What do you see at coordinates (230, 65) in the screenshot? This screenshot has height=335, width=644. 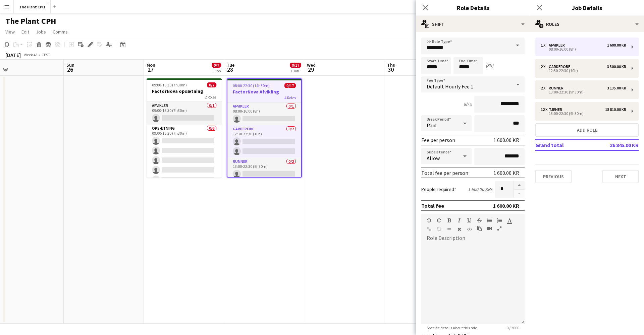 I see `span: Tue` at bounding box center [230, 65].